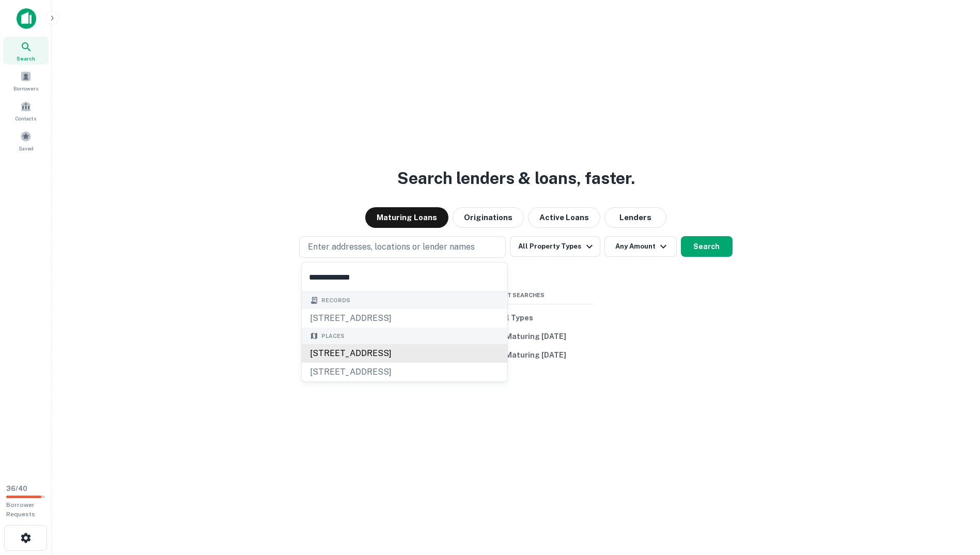 This screenshot has height=555, width=980. Describe the element at coordinates (489, 217) in the screenshot. I see `button: Originations` at that location.